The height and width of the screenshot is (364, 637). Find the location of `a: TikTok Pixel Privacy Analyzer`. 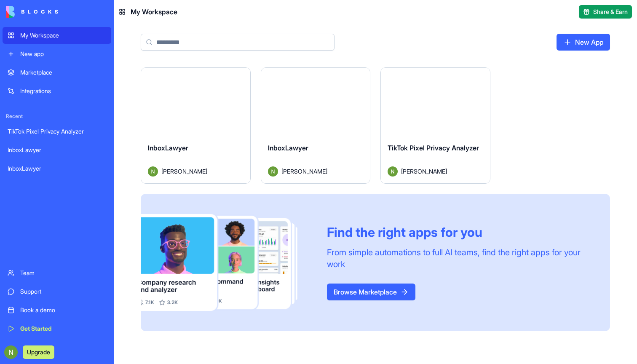

a: TikTok Pixel Privacy Analyzer is located at coordinates (57, 131).